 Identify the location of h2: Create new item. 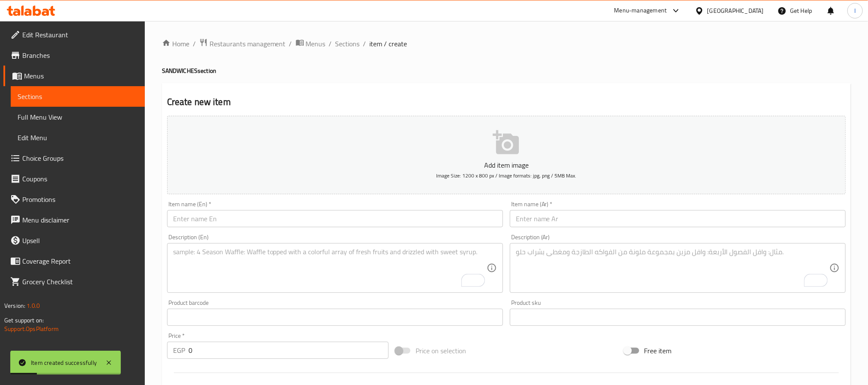
(507, 102).